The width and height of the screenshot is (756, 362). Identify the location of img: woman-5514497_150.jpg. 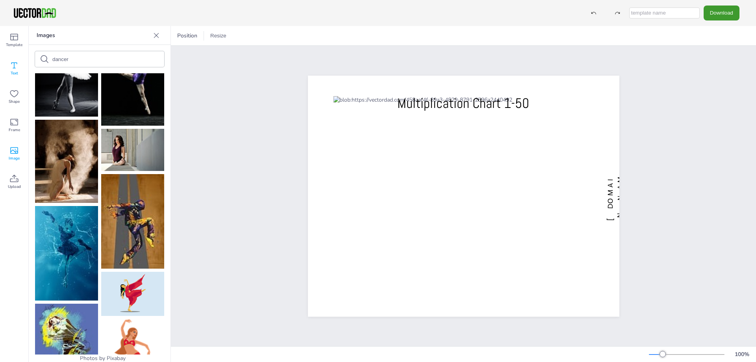
(133, 150).